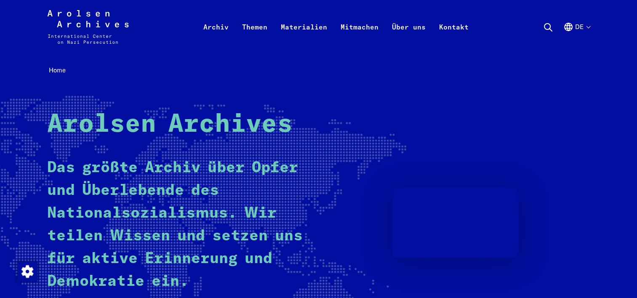 The image size is (637, 298). Describe the element at coordinates (27, 272) in the screenshot. I see `img: Zustimmung ändern` at that location.